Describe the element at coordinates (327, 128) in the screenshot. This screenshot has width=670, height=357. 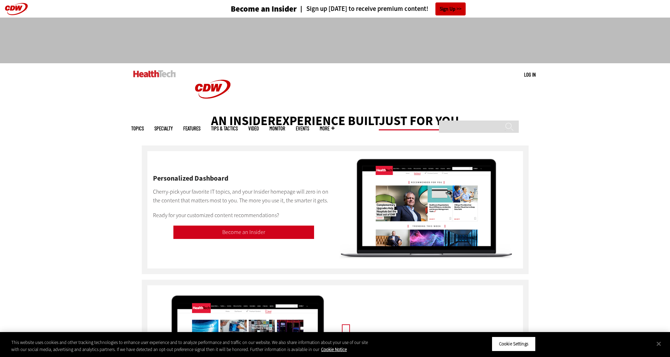
I see `span: More` at that location.